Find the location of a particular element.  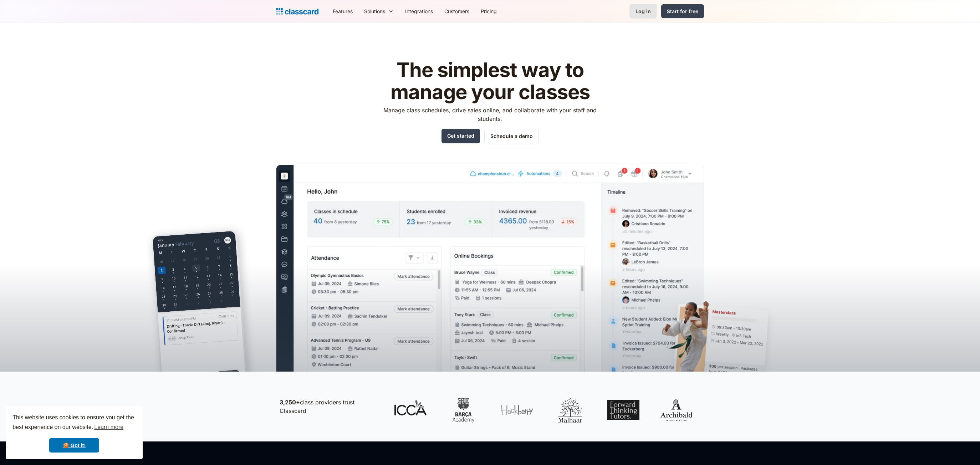

p: Manage class schedules, drive sales online, and collaborate with your staff and students. is located at coordinates (490, 115).